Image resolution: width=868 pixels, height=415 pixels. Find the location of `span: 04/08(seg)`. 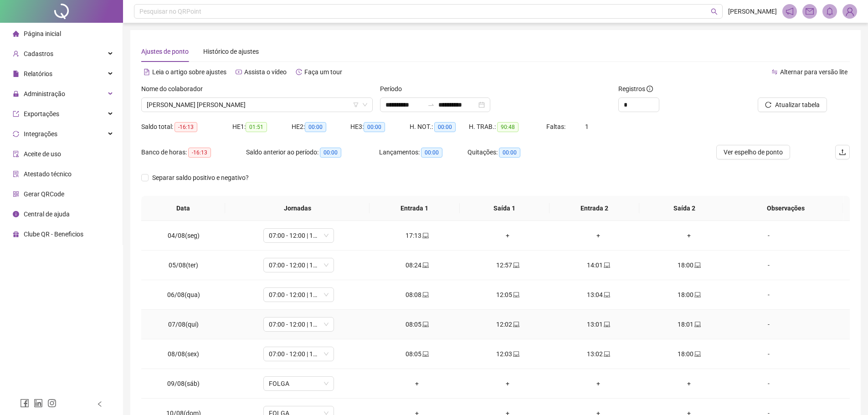

span: 04/08(seg) is located at coordinates (183, 236).